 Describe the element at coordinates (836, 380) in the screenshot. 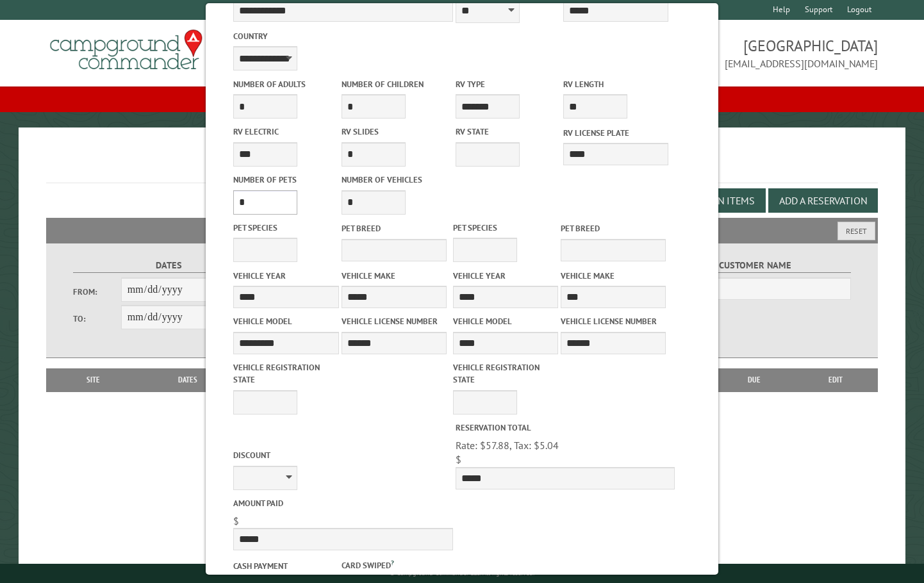

I see `th: Edit` at that location.